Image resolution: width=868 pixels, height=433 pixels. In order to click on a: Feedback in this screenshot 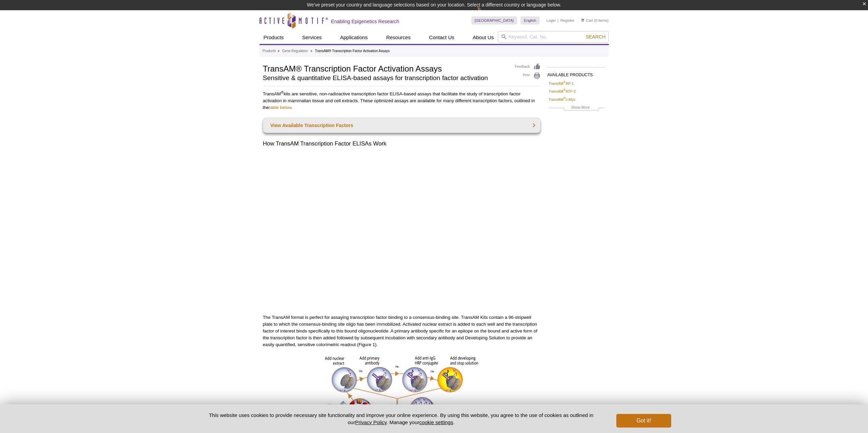, I will do `click(528, 67)`.